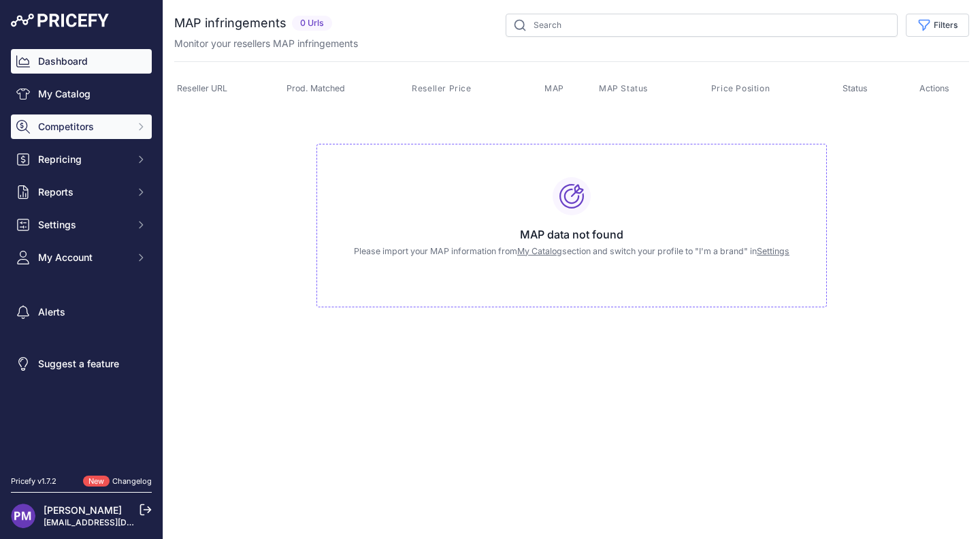 Image resolution: width=980 pixels, height=539 pixels. What do you see at coordinates (81, 257) in the screenshot?
I see `button: My Account` at bounding box center [81, 257].